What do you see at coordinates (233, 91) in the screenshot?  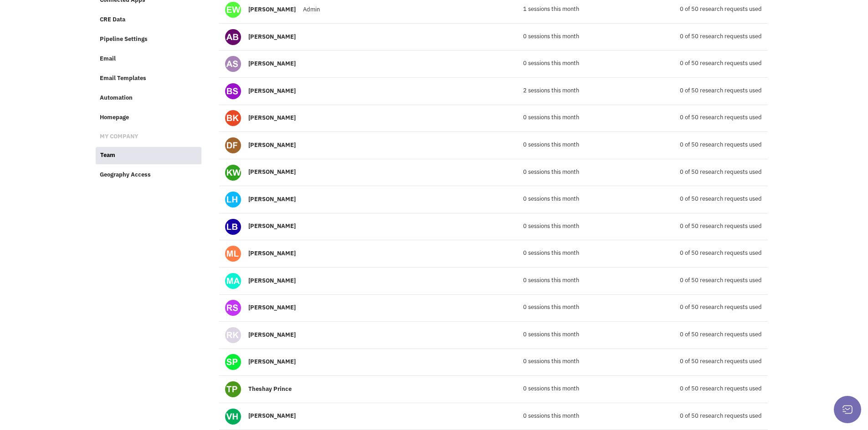 I see `img: Bob Saunders` at bounding box center [233, 91].